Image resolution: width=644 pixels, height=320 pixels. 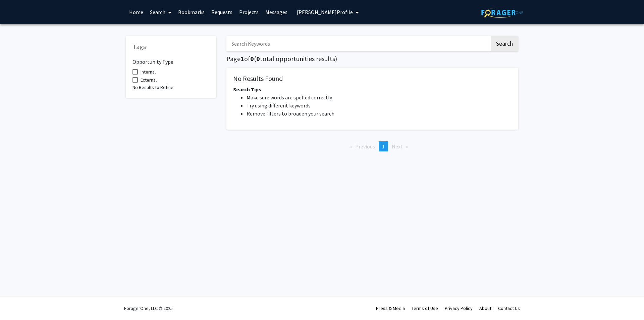 I want to click on button: Search, so click(x=504, y=43).